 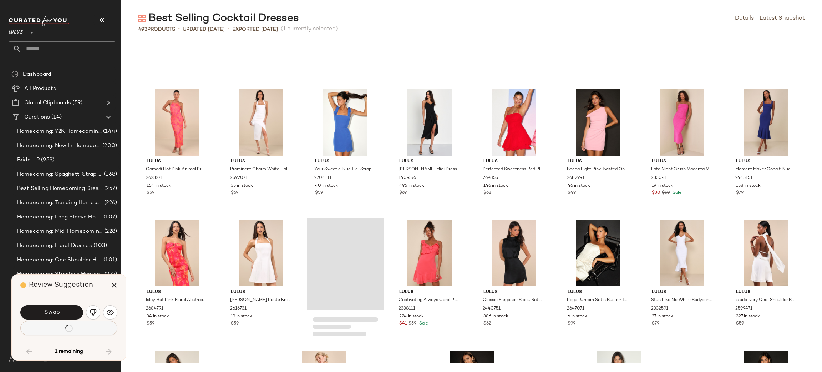 What do you see at coordinates (176, 169) in the screenshot?
I see `span: Camadi Hot Pink Animal Print Mesh Backless Midi Dress` at bounding box center [176, 169].